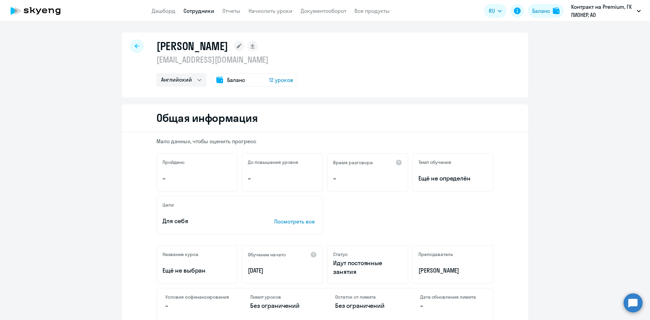 Image resolution: width=650 pixels, height=320 pixels. Describe the element at coordinates (197, 297) in the screenshot. I see `h4: Условия софинансирования` at that location.